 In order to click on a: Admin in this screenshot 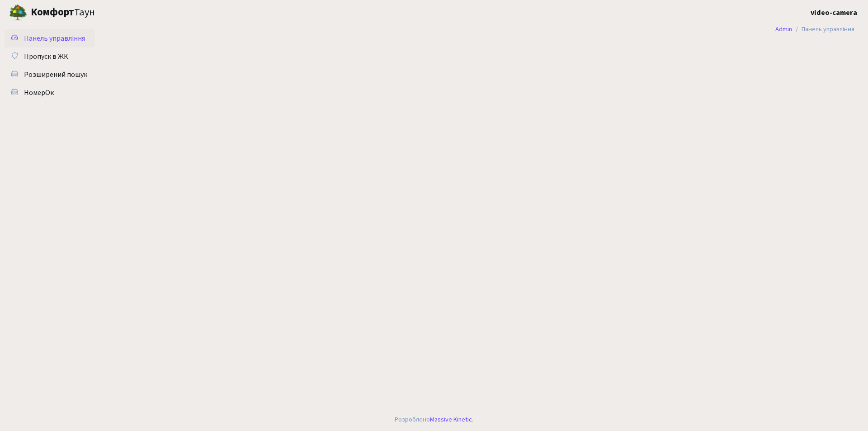, I will do `click(783, 29)`.